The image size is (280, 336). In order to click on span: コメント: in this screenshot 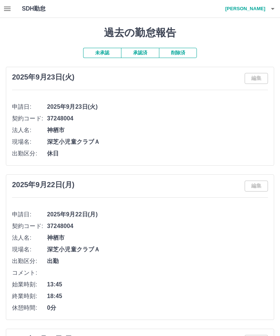, I will do `click(30, 273)`.